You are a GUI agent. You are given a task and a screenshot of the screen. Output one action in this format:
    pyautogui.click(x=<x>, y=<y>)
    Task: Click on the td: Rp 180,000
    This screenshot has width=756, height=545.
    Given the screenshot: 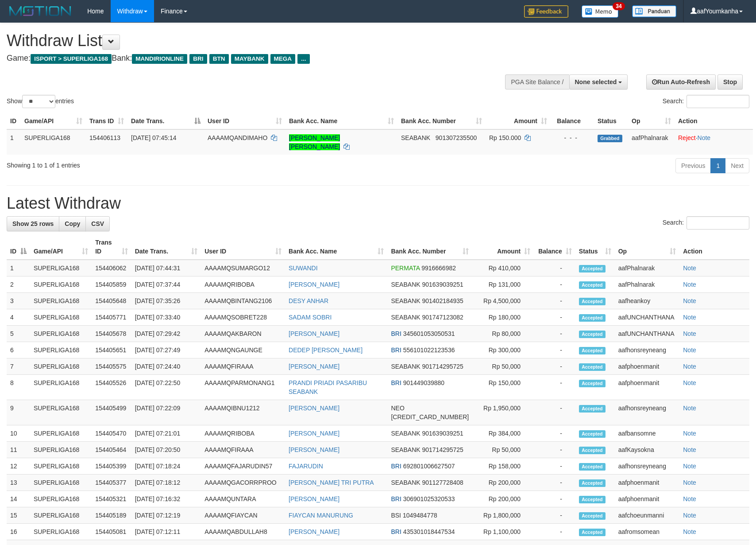 What is the action you would take?
    pyautogui.click(x=503, y=317)
    